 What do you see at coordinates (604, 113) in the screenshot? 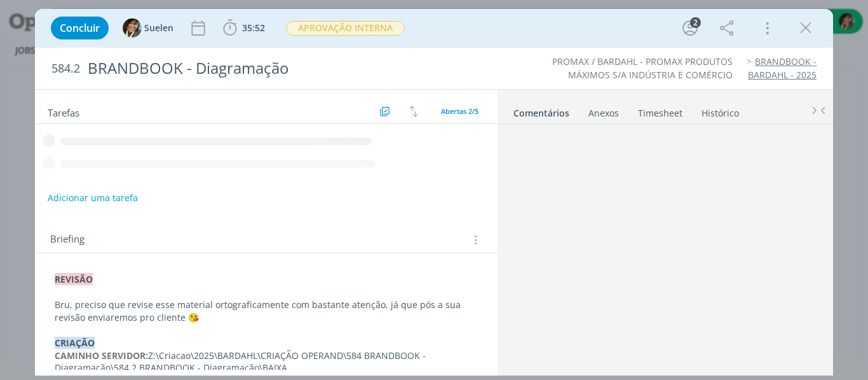
I see `div: Anexos` at bounding box center [604, 113].